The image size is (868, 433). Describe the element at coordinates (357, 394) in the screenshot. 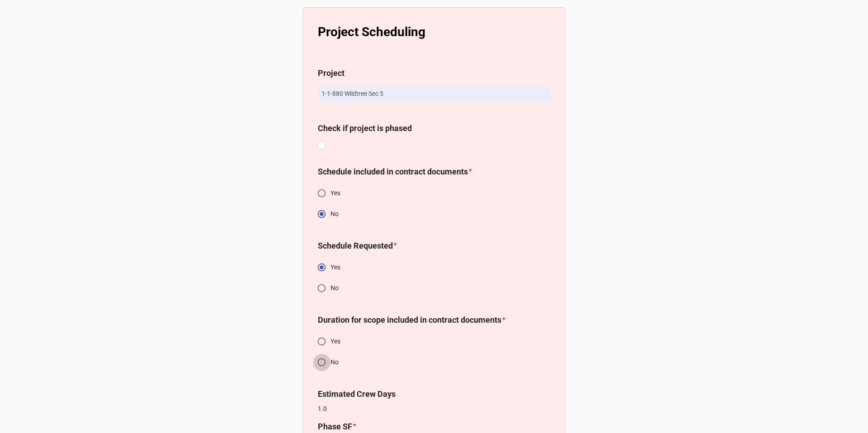

I see `b: Estimated Crew Days` at that location.